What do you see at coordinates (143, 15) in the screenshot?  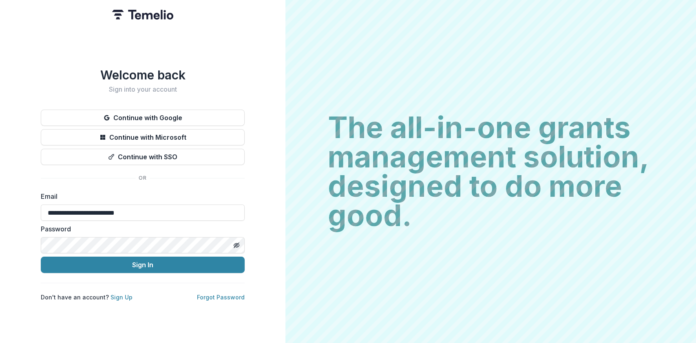 I see `img: Temelio` at bounding box center [143, 15].